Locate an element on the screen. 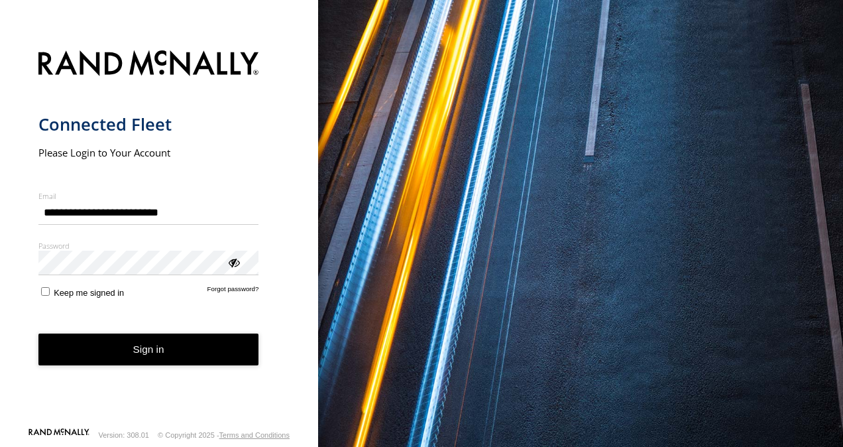 This screenshot has width=843, height=447. a: Terms and Conditions is located at coordinates (255, 435).